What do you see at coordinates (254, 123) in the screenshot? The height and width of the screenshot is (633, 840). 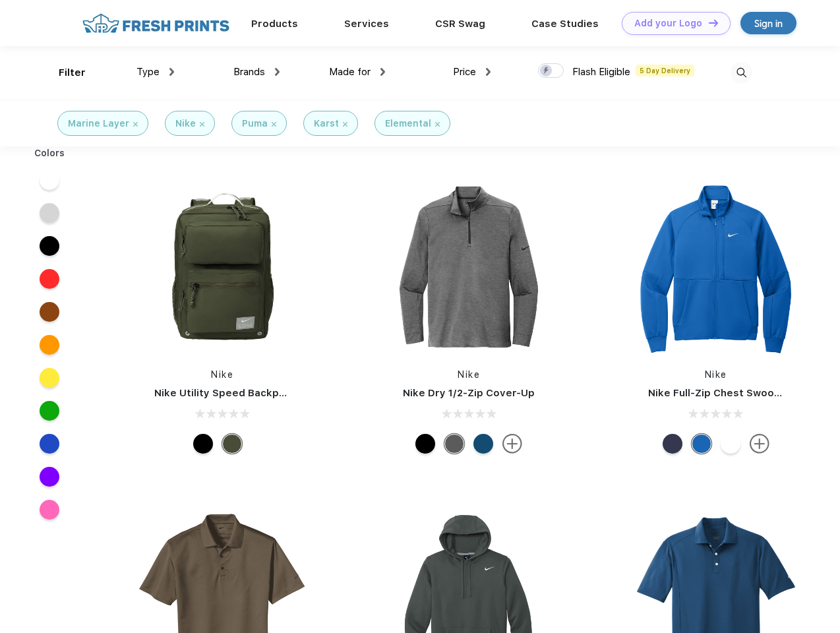 I see `div: Puma` at bounding box center [254, 123].